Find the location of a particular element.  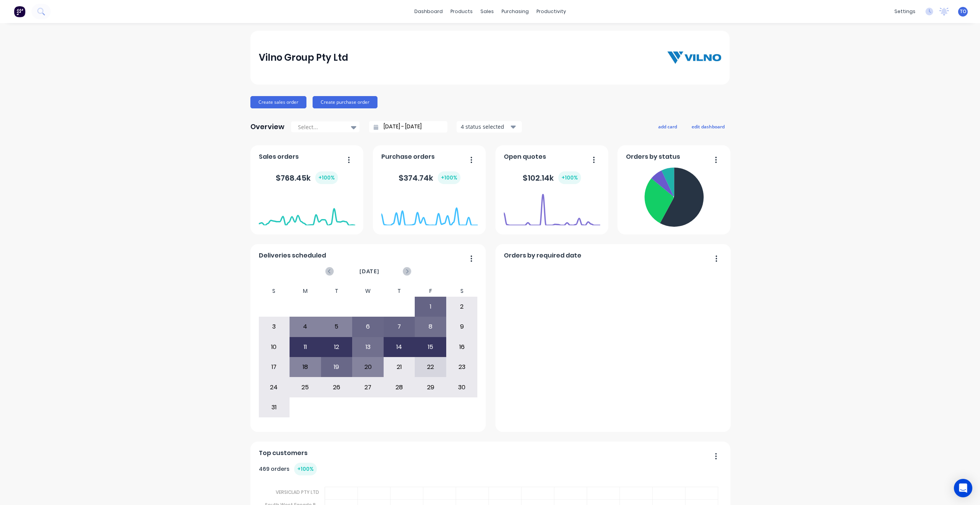

div: Vilno Group Pty Ltd is located at coordinates (303, 58).